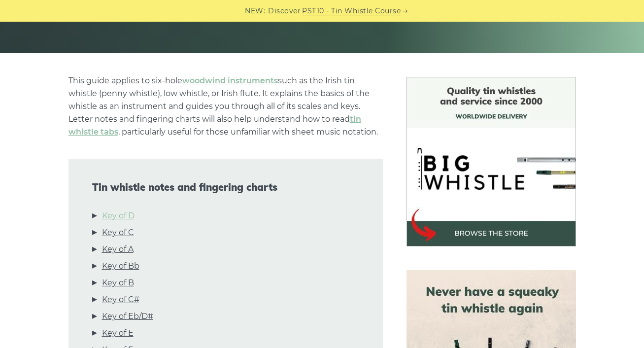 The image size is (644, 348). I want to click on span: Tin whistle notes and fingering charts, so click(226, 188).